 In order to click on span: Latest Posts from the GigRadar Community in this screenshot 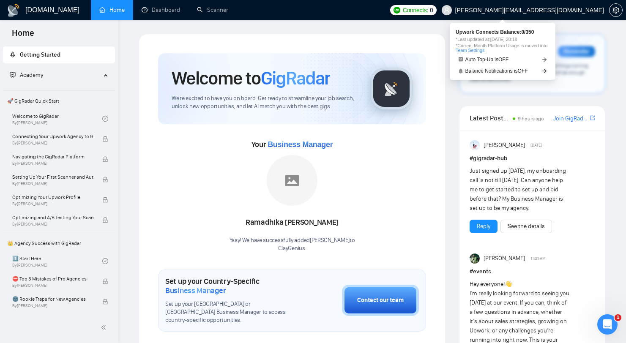, I will do `click(490, 118)`.